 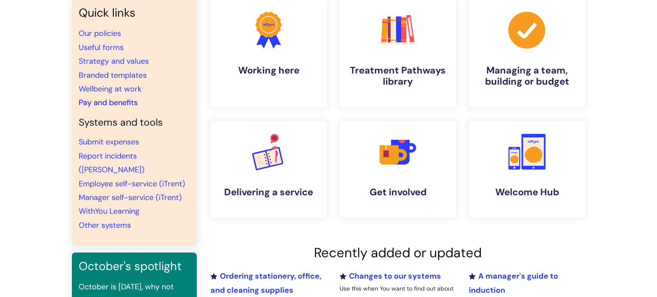 I want to click on h4: Systems and tools, so click(x=134, y=123).